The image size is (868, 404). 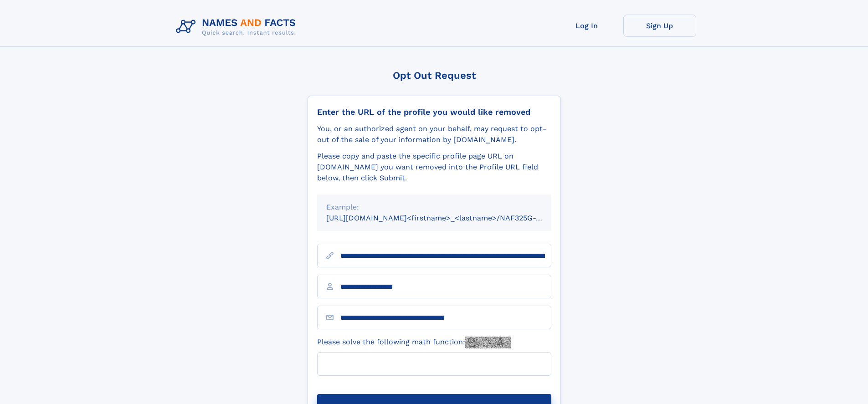 I want to click on a: Log In, so click(x=587, y=25).